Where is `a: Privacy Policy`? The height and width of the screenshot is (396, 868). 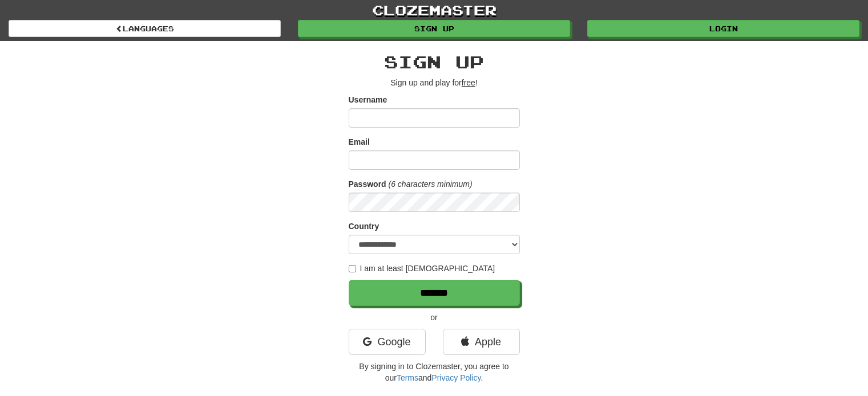 a: Privacy Policy is located at coordinates (456, 378).